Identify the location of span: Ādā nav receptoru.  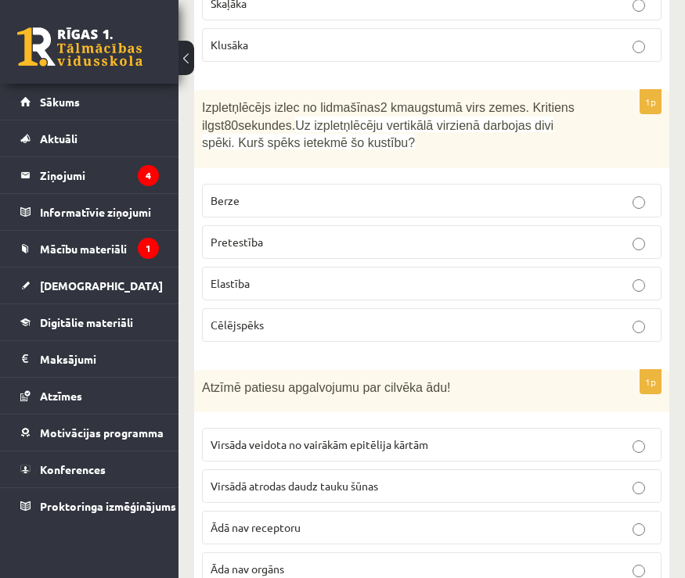
(255, 527).